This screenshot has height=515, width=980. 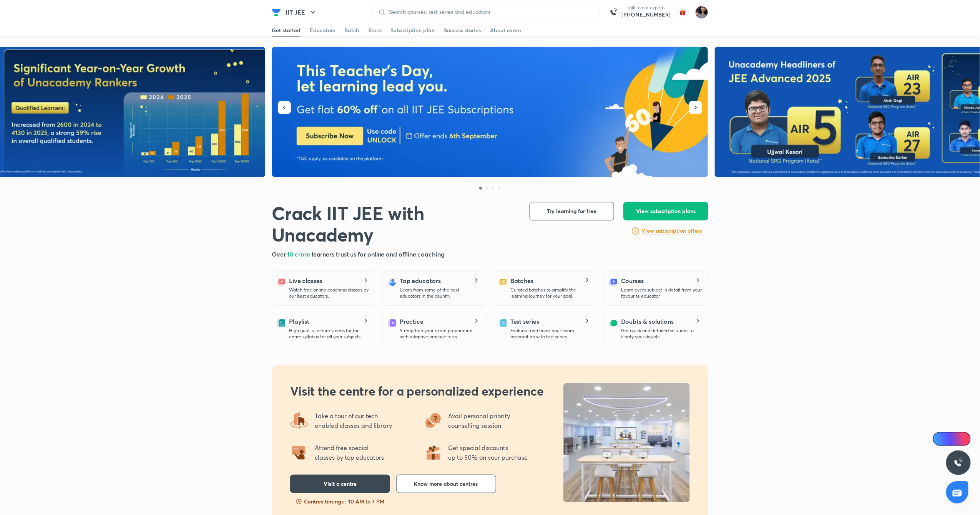 What do you see at coordinates (446, 484) in the screenshot?
I see `button: Know more about centres` at bounding box center [446, 484].